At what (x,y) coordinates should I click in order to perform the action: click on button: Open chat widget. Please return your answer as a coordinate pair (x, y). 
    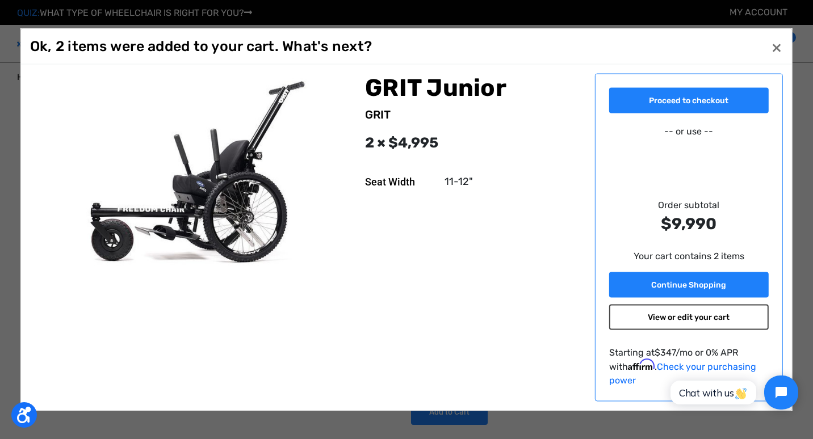
    Looking at the image, I should click on (123, 27).